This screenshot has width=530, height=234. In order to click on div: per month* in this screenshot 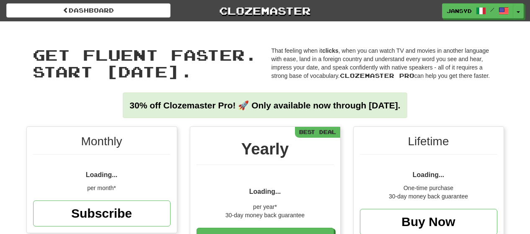, I will do `click(102, 188)`.